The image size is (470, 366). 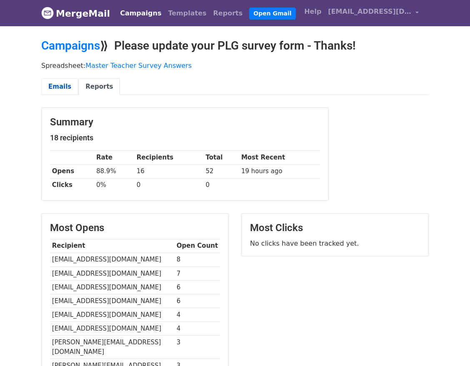 What do you see at coordinates (279, 157) in the screenshot?
I see `th: Most Recent` at bounding box center [279, 157].